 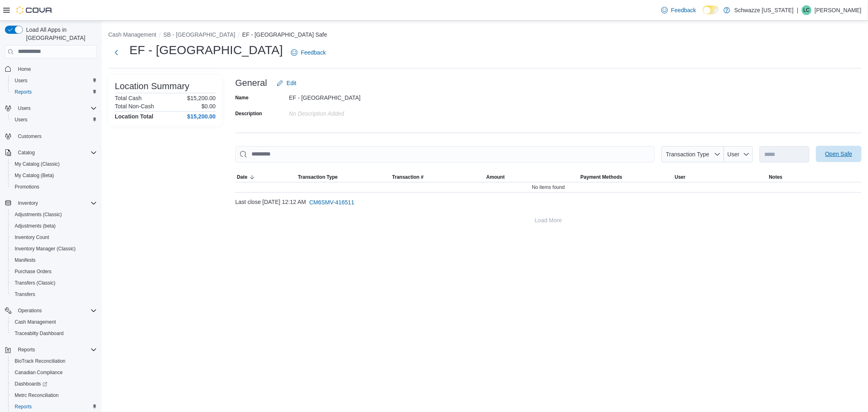 What do you see at coordinates (208, 106) in the screenshot?
I see `p: $0.00` at bounding box center [208, 106].